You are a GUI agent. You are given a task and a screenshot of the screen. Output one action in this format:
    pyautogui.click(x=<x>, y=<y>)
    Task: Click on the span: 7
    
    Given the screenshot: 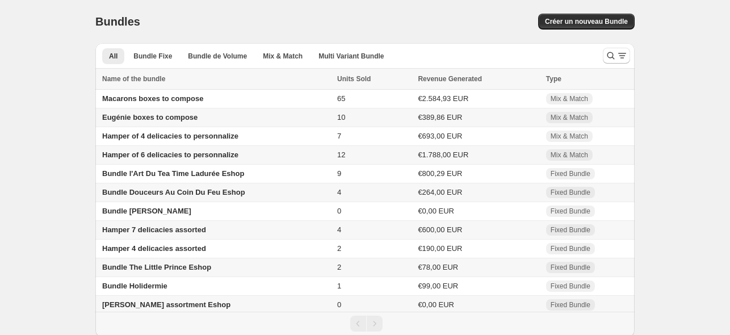 What is the action you would take?
    pyautogui.click(x=339, y=136)
    